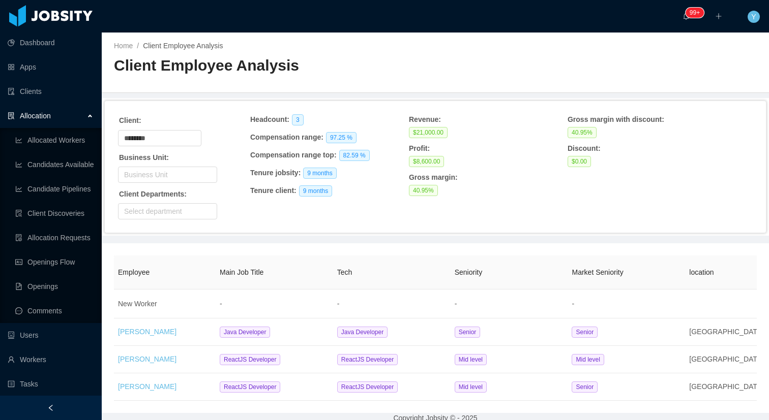 Image resolution: width=769 pixels, height=420 pixels. What do you see at coordinates (54, 189) in the screenshot?
I see `a: icon: line-chartCandidate Pipelines` at bounding box center [54, 189].